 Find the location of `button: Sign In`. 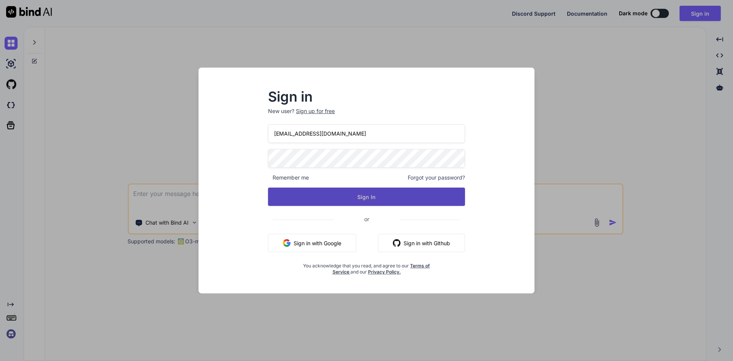

button: Sign In is located at coordinates (367, 197).